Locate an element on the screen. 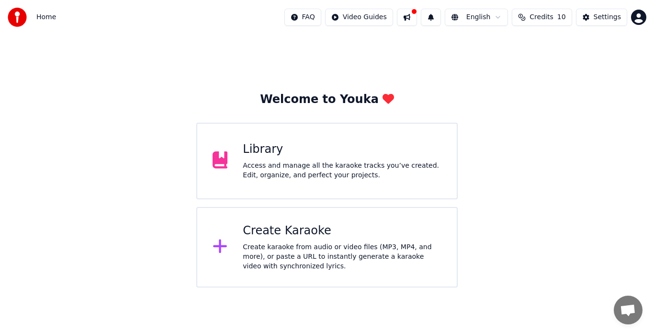  div: Create Karaoke is located at coordinates (342, 231).